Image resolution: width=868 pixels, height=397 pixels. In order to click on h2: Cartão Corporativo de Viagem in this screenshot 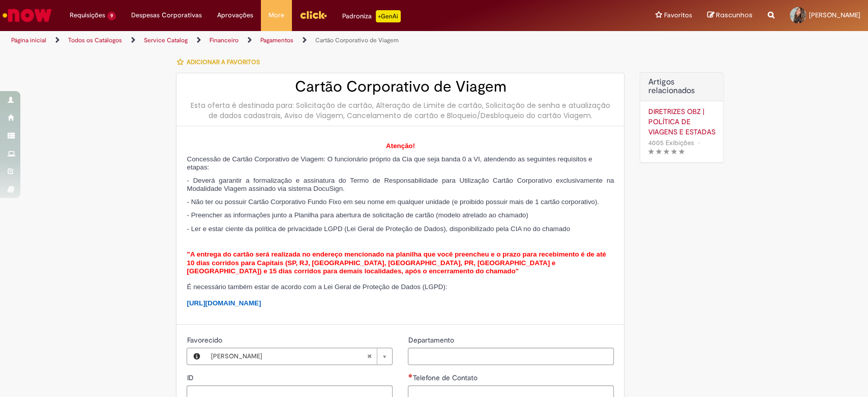, I will do `click(401, 86)`.